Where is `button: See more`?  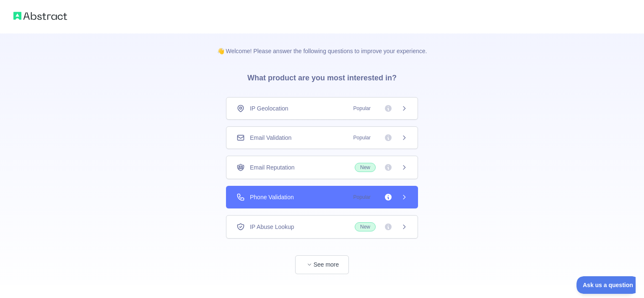 button: See more is located at coordinates (322, 265).